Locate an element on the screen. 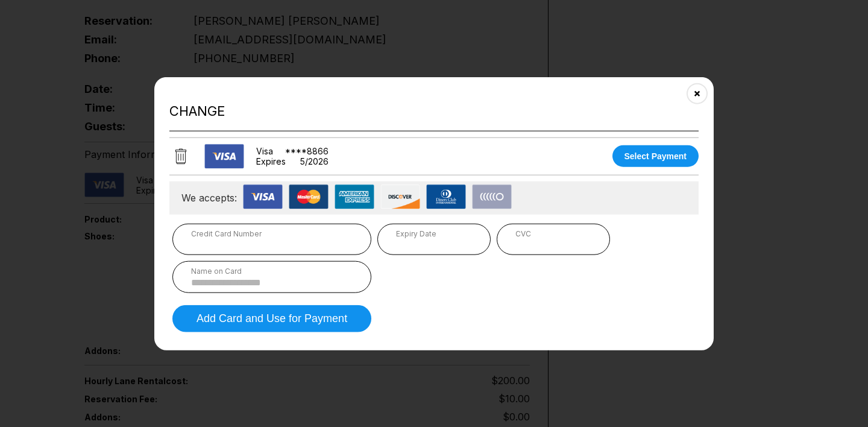 The height and width of the screenshot is (427, 868). div: 5 / 2026 is located at coordinates (315, 161).